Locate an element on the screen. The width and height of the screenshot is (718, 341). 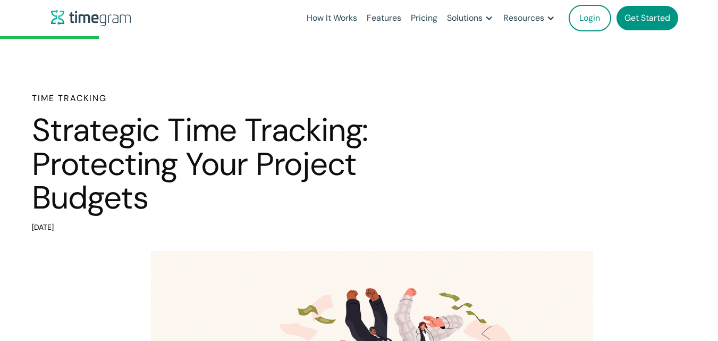
div: Resources is located at coordinates (523, 18).